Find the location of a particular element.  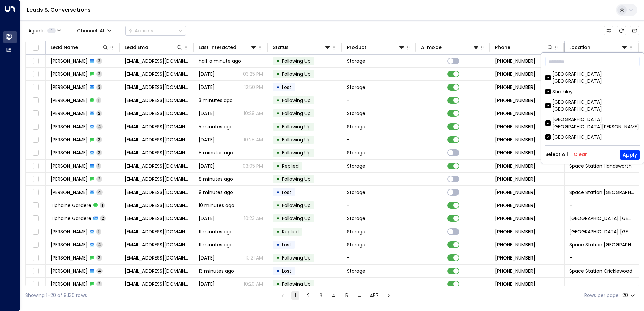

span: +33786653859 is located at coordinates (515, 218).